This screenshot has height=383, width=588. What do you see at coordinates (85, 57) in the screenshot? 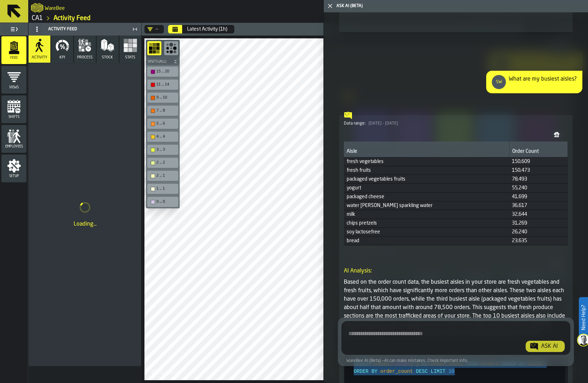
I see `span: process` at bounding box center [85, 57].